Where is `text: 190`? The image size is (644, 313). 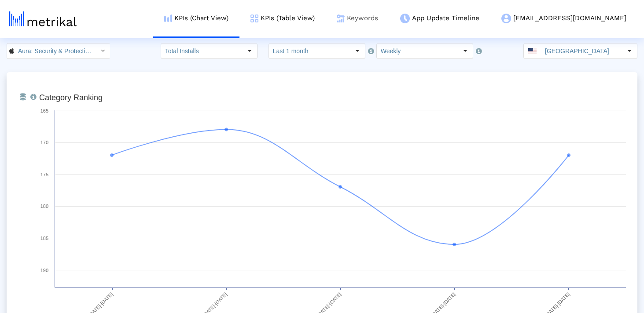 text: 190 is located at coordinates (44, 271).